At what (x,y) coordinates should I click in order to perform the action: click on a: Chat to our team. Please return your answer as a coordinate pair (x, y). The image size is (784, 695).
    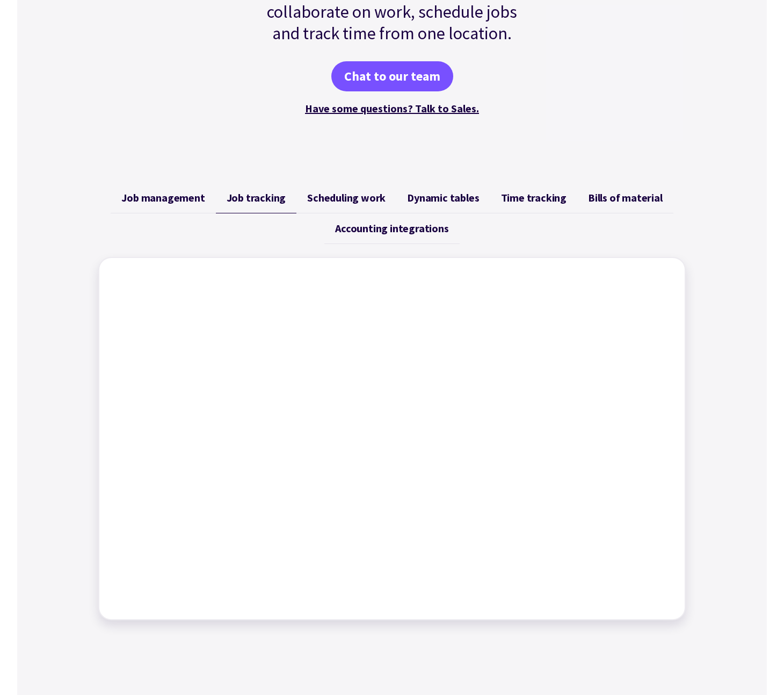
    Looking at the image, I should click on (392, 76).